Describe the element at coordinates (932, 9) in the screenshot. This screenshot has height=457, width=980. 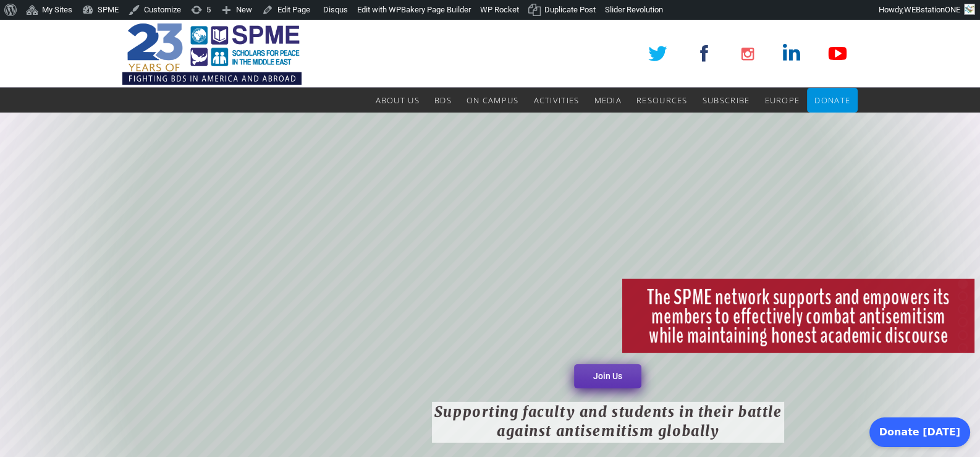
I see `span: WEBstationONE` at that location.